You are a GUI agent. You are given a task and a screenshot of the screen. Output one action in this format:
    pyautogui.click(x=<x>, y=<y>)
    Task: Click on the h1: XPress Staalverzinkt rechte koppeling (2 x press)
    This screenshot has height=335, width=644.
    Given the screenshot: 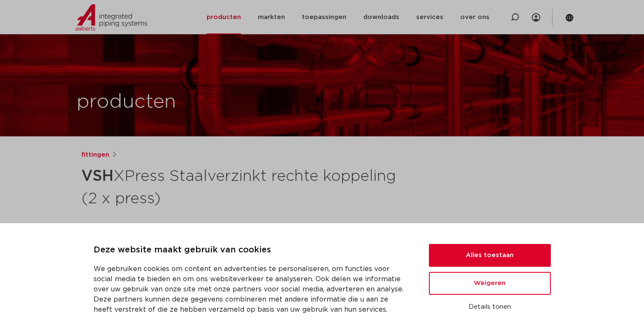 What is the action you would take?
    pyautogui.click(x=240, y=186)
    